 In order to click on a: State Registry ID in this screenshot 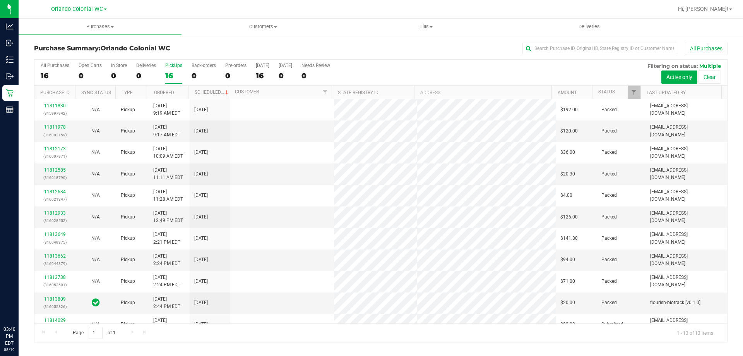, I will do `click(358, 93)`.